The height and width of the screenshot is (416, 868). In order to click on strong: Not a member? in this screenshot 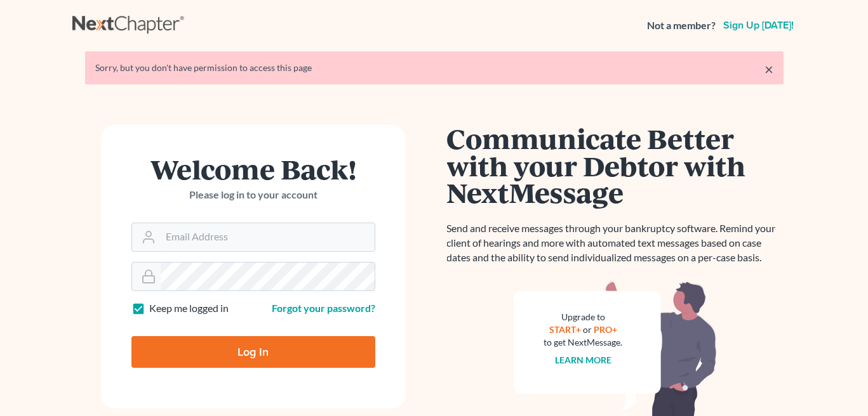, I will do `click(681, 26)`.